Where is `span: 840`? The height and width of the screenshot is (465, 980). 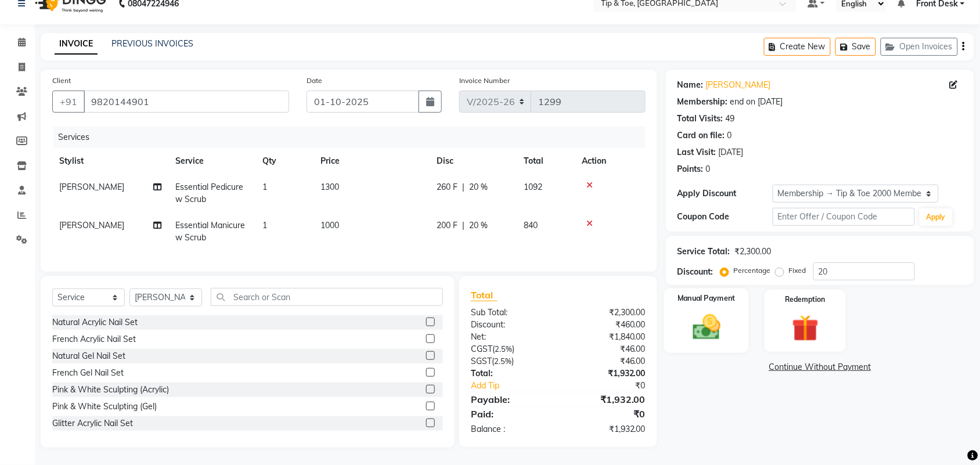 span: 840 is located at coordinates (531, 225).